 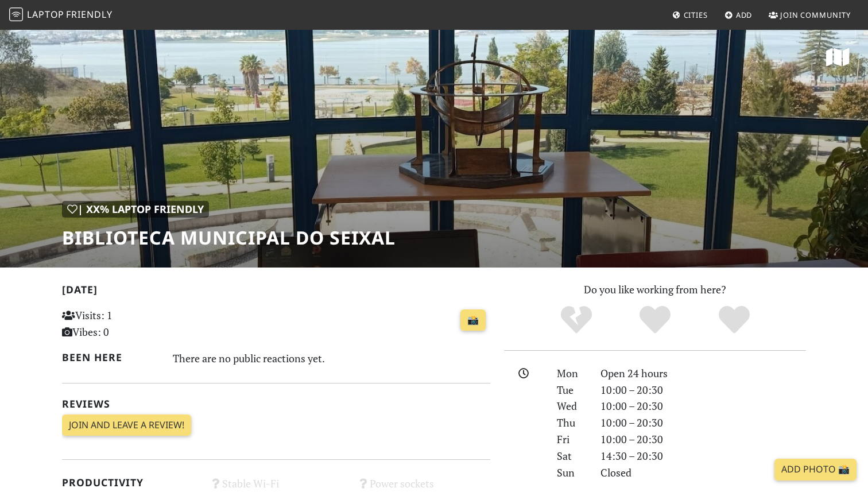 What do you see at coordinates (129, 324) in the screenshot?
I see `p: Visits: 1 Vibes: 0` at bounding box center [129, 324].